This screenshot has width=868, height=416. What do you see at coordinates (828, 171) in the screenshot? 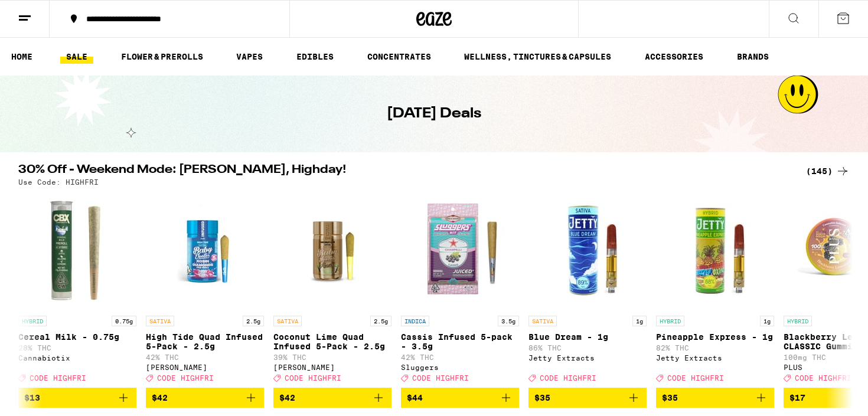
I see `a: (145)` at bounding box center [828, 171].